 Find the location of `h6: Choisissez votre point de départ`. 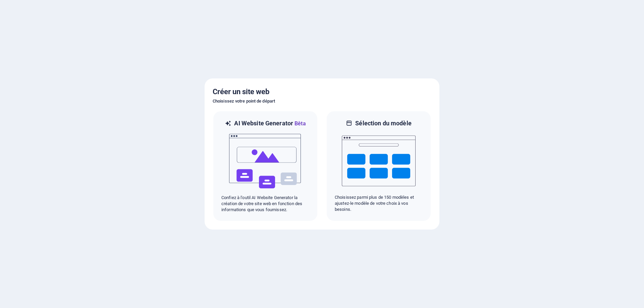

h6: Choisissez votre point de départ is located at coordinates (322, 101).